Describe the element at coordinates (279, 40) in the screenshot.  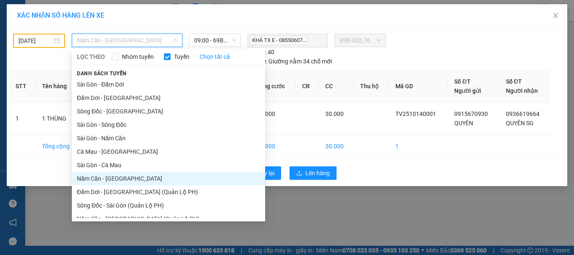
I see `span: KHÁ TX E - 08550607...` at that location.